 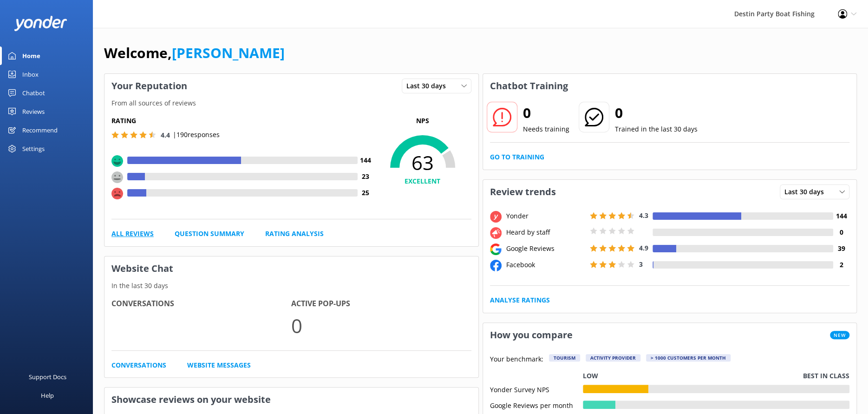 I want to click on h4: Conversations, so click(x=201, y=304).